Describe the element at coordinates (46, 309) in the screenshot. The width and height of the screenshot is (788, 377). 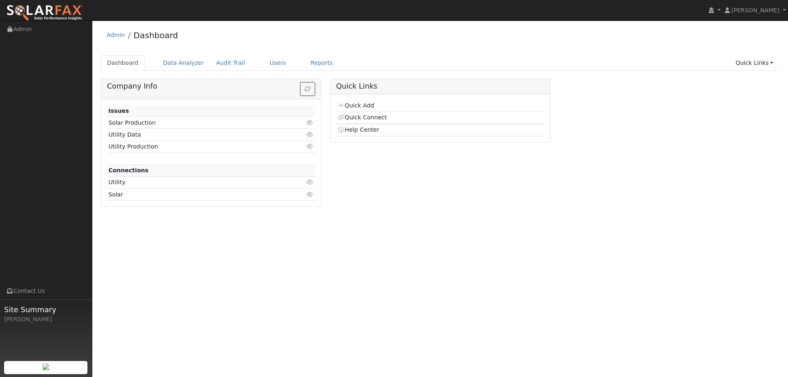
I see `span: Site Summary` at that location.